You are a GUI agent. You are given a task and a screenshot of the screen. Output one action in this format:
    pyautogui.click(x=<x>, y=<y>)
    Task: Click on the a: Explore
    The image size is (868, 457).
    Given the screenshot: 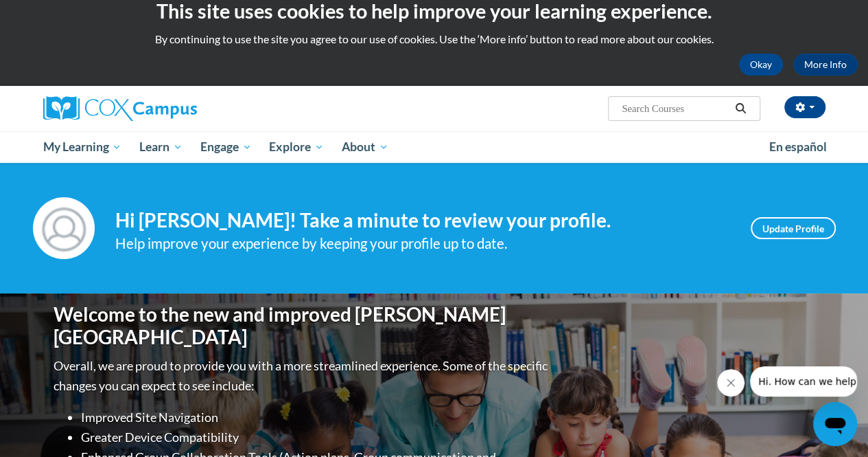 What is the action you would take?
    pyautogui.click(x=297, y=147)
    